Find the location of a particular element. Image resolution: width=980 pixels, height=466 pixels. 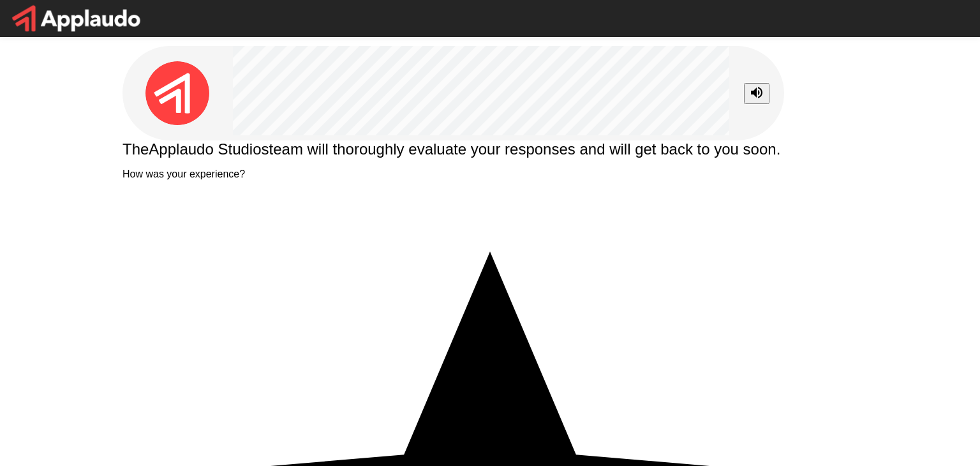

img: applaudo_avatar.png is located at coordinates (177, 93).